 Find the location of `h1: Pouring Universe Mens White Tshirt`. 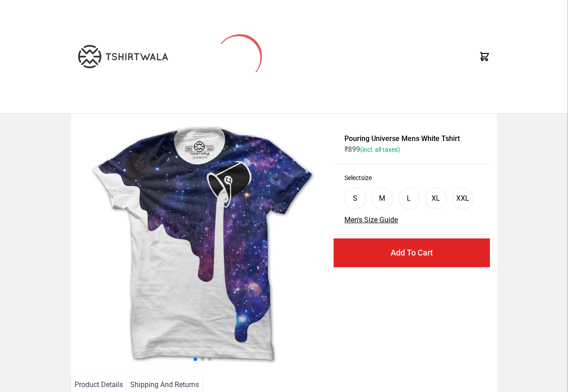

h1: Pouring Universe Mens White Tshirt is located at coordinates (412, 139).